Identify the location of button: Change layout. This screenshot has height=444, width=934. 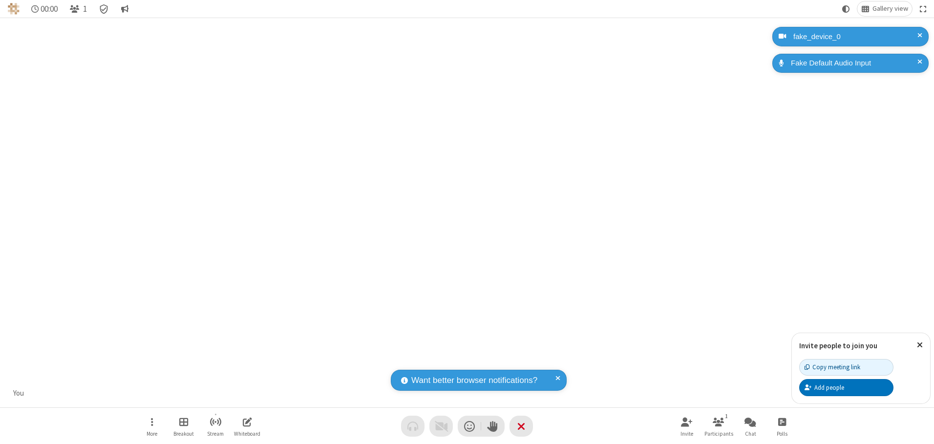
(885, 9).